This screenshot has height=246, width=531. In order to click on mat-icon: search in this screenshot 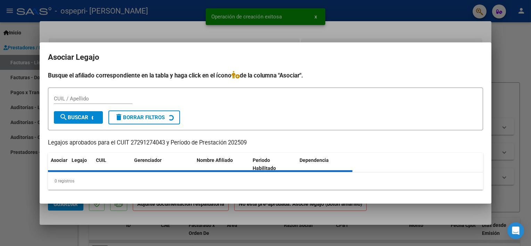, I will do `click(64, 117)`.